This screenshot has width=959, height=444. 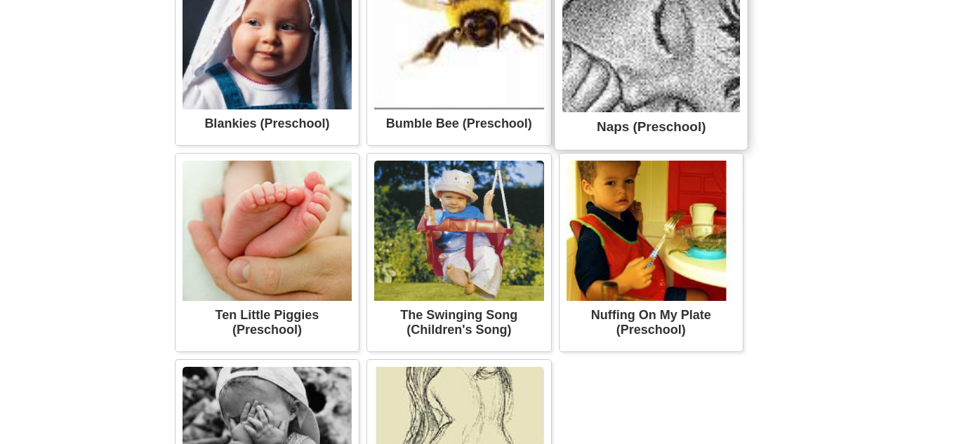 What do you see at coordinates (458, 124) in the screenshot?
I see `div: Bumble Bee (Preschool)` at bounding box center [458, 124].